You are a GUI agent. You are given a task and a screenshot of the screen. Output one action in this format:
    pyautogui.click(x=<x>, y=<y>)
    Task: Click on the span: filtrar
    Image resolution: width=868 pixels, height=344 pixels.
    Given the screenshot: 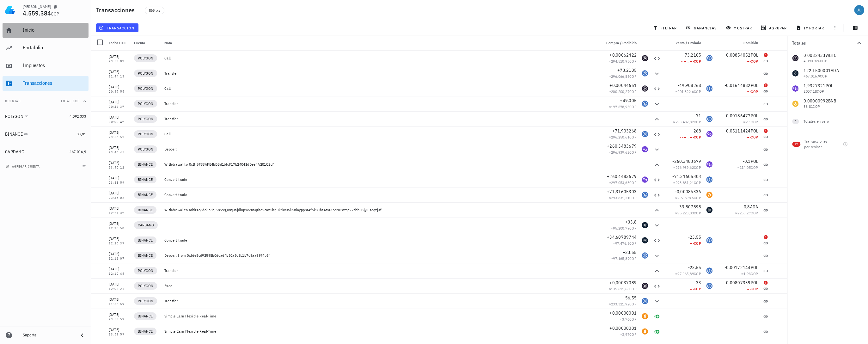 What is the action you would take?
    pyautogui.click(x=665, y=28)
    